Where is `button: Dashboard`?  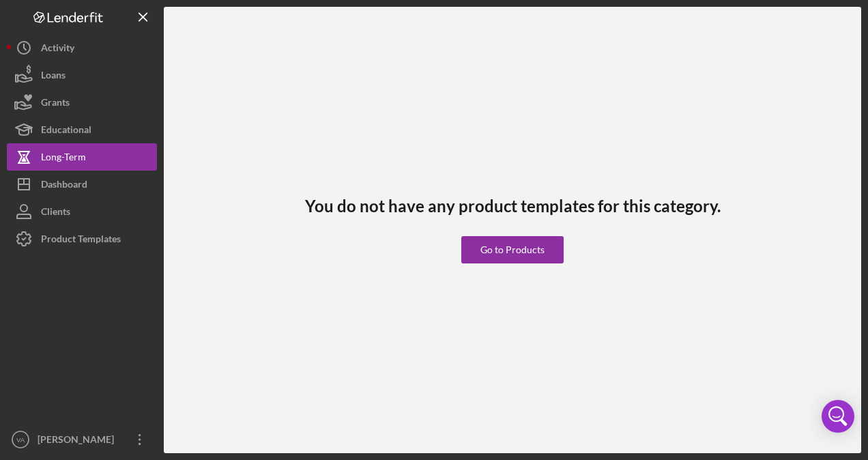 button: Dashboard is located at coordinates (82, 184).